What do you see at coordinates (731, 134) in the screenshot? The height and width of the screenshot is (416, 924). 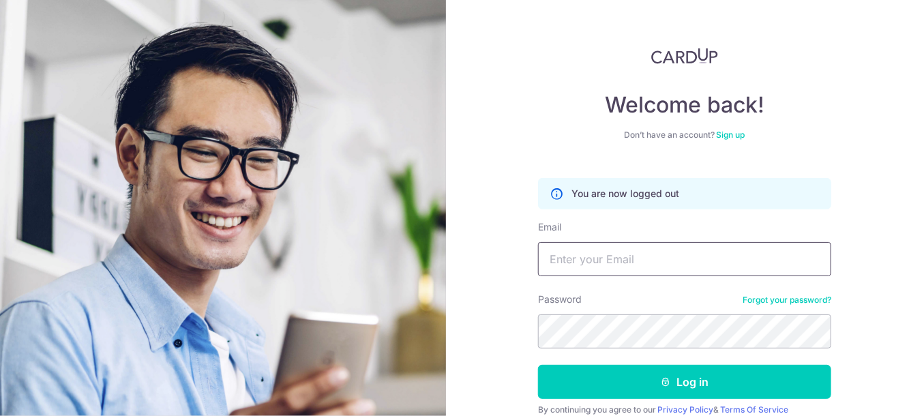 I see `a: Sign up` at bounding box center [731, 134].